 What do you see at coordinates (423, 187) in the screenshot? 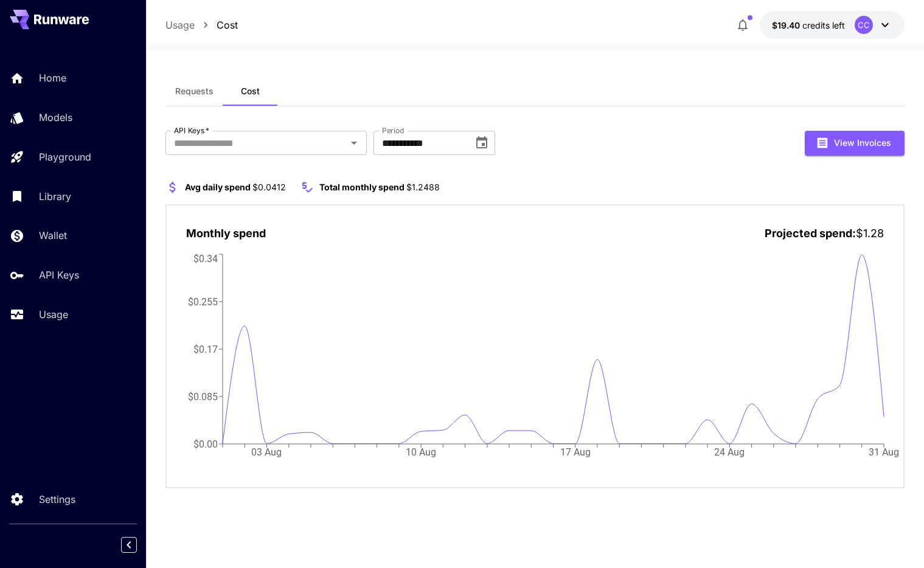
I see `span: $1.2488` at bounding box center [423, 187].